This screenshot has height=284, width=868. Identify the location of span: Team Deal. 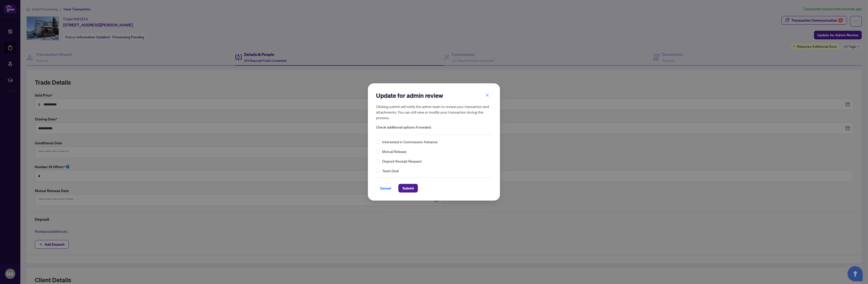
(390, 171).